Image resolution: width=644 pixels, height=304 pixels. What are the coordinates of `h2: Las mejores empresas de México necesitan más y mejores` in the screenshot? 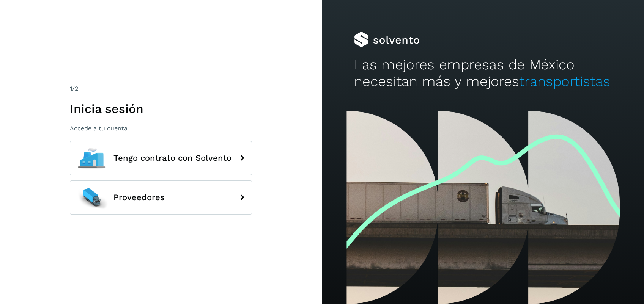 It's located at (483, 73).